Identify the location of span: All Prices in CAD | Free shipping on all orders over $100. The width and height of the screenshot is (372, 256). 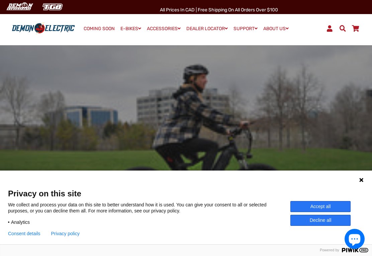
(219, 10).